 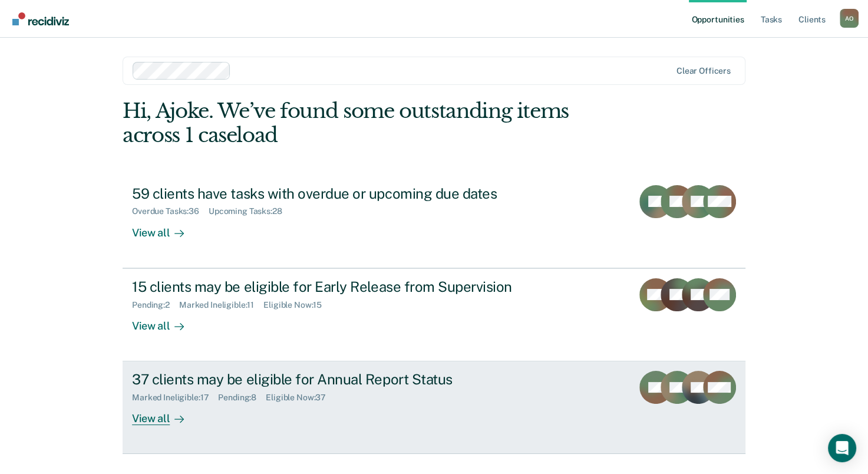 I want to click on div: Pending : 2, so click(x=156, y=305).